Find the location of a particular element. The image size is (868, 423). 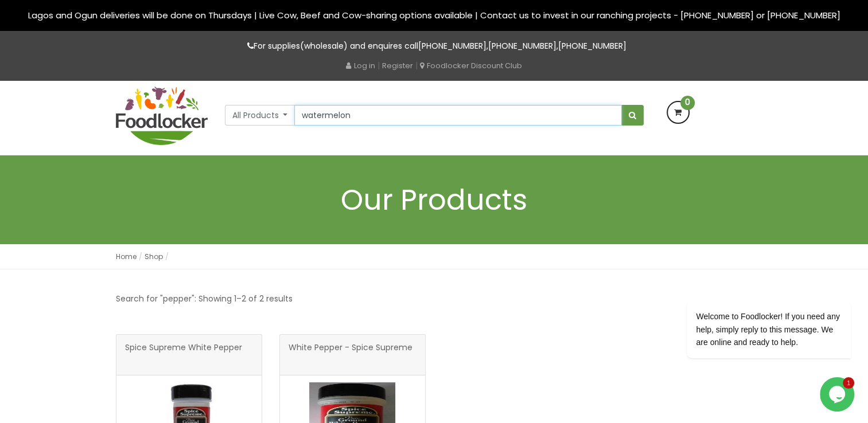

a: Foodlocker Discount Club is located at coordinates (471, 65).